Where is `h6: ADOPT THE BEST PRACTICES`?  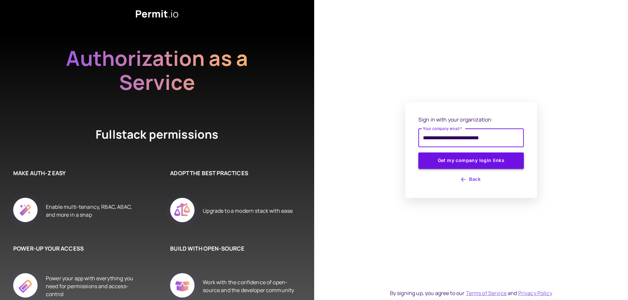
h6: ADOPT THE BEST PRACTICES is located at coordinates (232, 173).